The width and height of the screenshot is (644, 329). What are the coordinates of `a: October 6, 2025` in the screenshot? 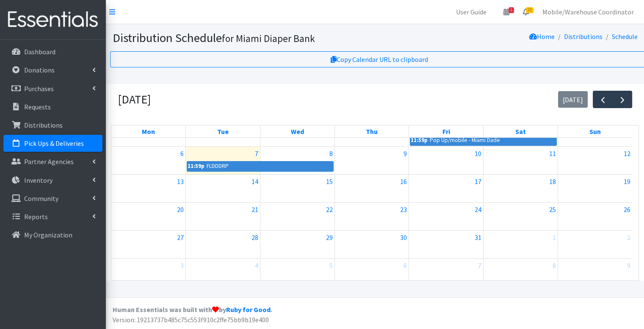 It's located at (182, 153).